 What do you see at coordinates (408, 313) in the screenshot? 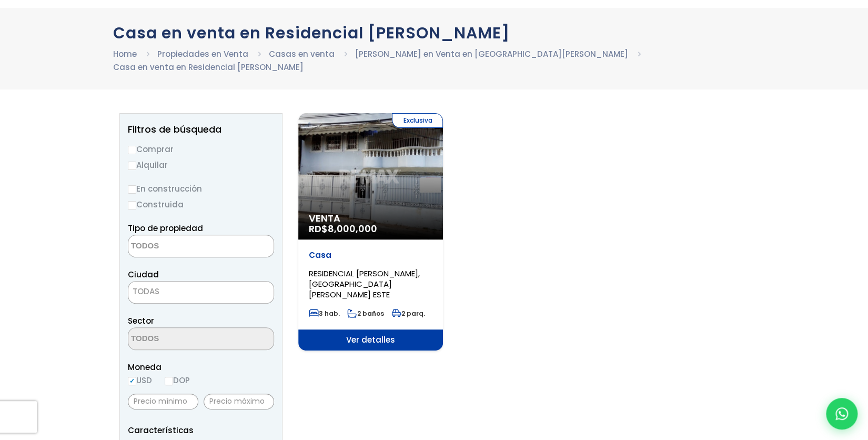
I see `span: 2 parq.` at bounding box center [408, 313].